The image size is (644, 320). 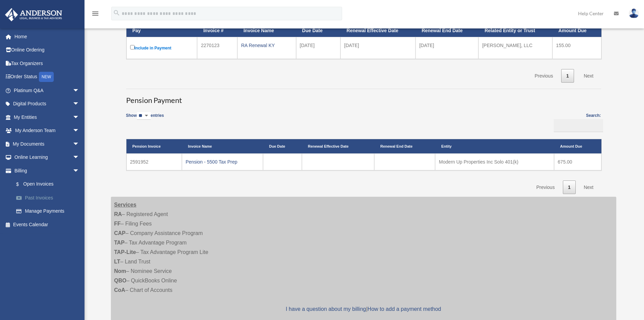 What do you see at coordinates (47, 144) in the screenshot?
I see `a: My Documentsarrow_drop_down` at bounding box center [47, 144].